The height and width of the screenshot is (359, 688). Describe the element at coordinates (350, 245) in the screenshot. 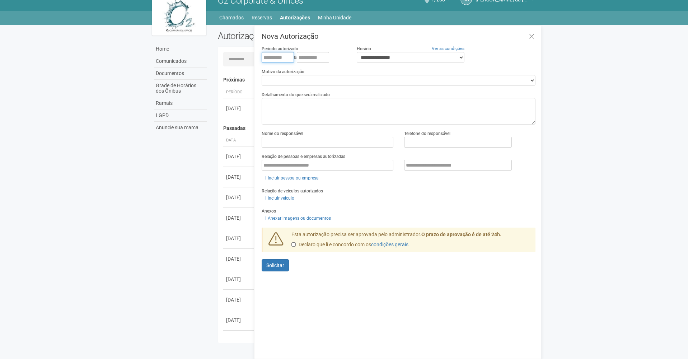

I see `label: Declaro que li e concordo com os` at that location.